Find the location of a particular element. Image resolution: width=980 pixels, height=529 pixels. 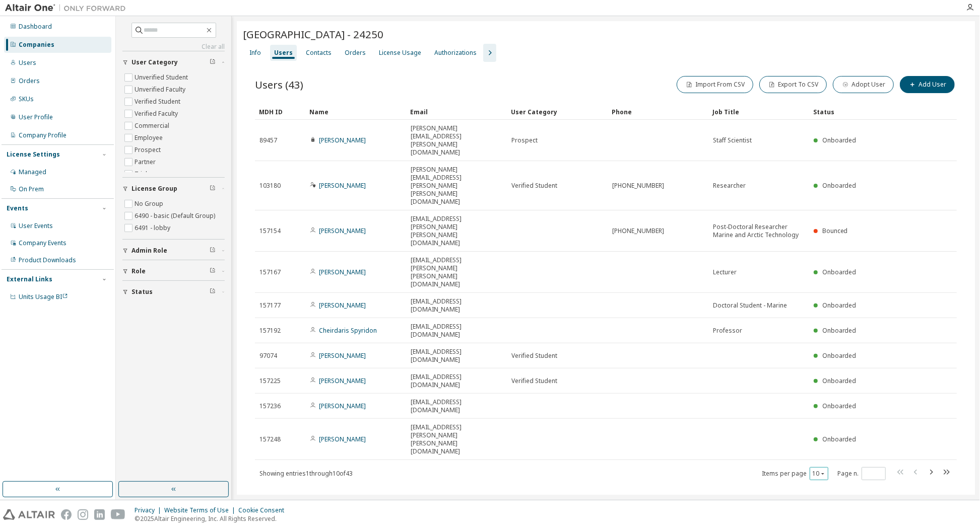

span: Role is located at coordinates (138, 271).